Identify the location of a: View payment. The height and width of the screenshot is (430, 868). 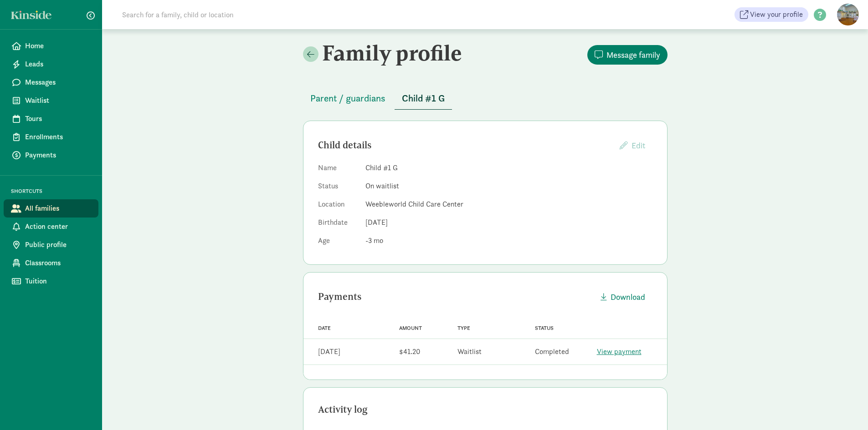
(619, 351).